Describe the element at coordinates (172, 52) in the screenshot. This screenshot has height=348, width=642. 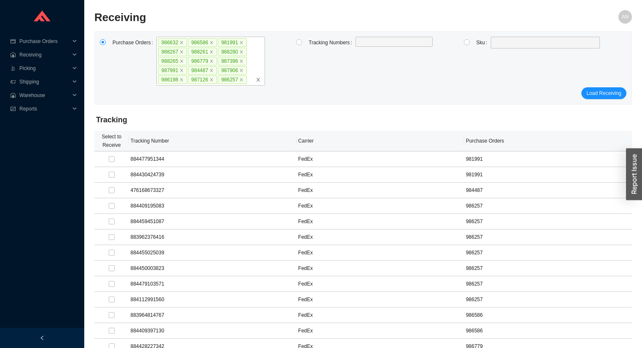
I see `span: 988267` at that location.